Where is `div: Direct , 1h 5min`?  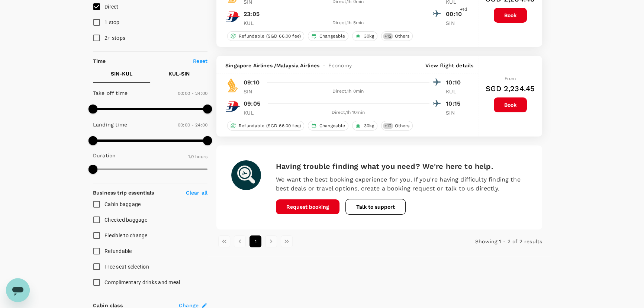
div: Direct , 1h 5min is located at coordinates (348, 23).